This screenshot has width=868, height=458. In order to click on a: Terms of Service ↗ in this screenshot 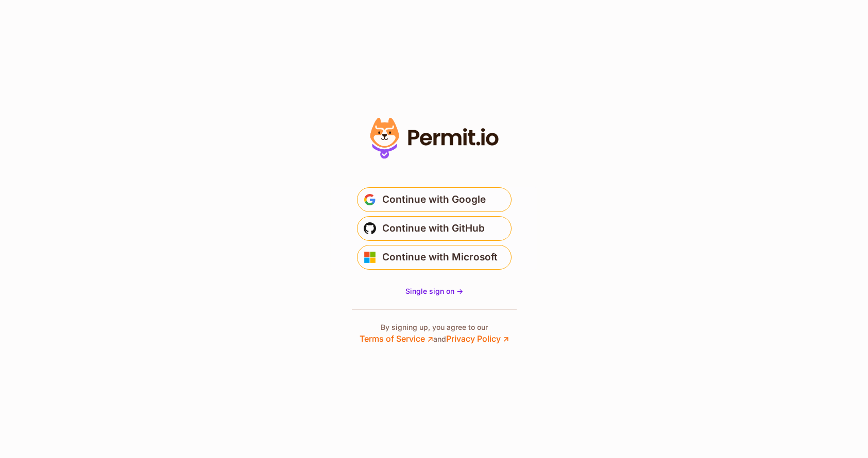, I will do `click(396, 339)`.